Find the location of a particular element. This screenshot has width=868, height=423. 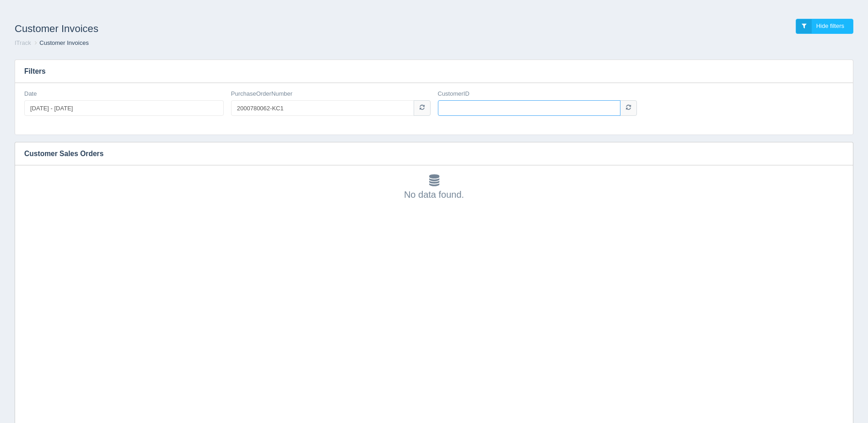

a: Hide filters is located at coordinates (824, 26).